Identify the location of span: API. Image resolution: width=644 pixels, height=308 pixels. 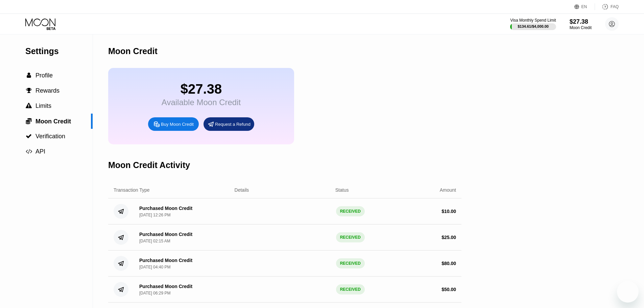
(40, 152).